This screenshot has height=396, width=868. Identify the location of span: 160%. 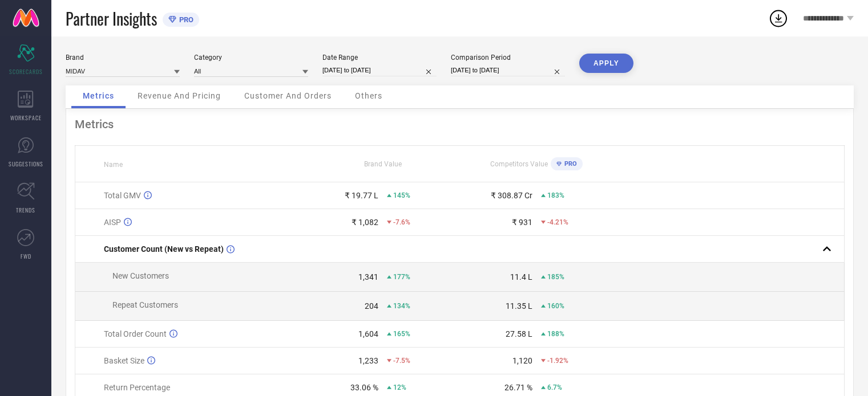
(556, 306).